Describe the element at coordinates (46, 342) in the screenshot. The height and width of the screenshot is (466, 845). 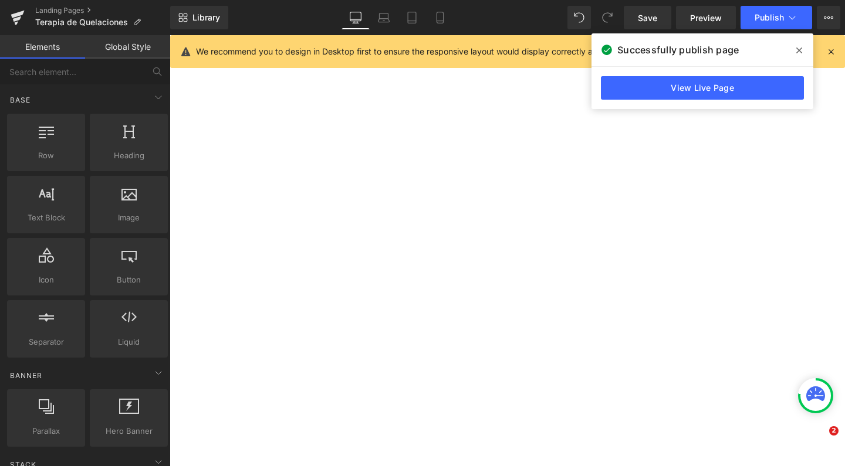
I see `span: Separator` at that location.